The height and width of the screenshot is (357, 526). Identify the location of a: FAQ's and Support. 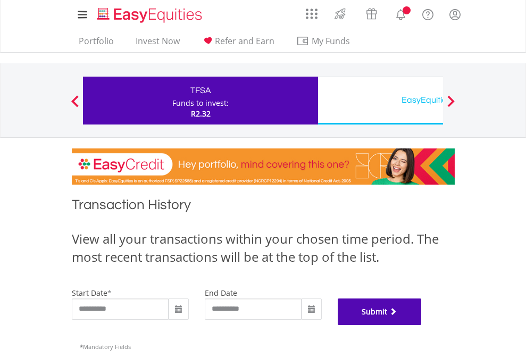
(428, 13).